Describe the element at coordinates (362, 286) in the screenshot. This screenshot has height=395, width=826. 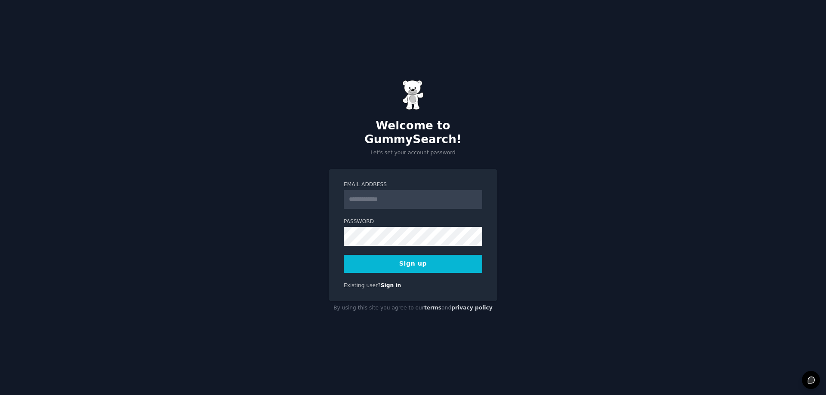
I see `span: Existing user?` at that location.